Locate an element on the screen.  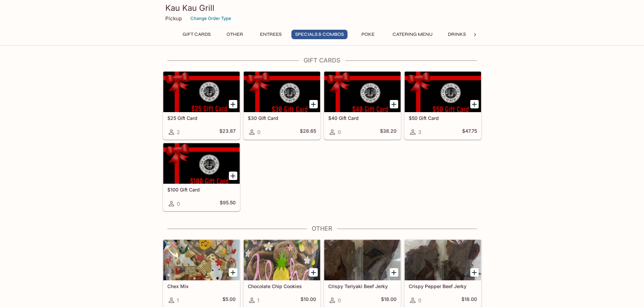
button: Add Crispy Teriyaki Beef Jerky is located at coordinates (394, 272).